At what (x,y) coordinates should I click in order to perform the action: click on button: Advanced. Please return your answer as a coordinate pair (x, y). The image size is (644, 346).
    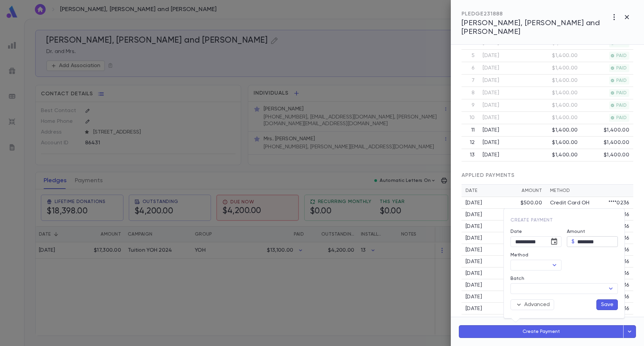
    Looking at the image, I should click on (532, 305).